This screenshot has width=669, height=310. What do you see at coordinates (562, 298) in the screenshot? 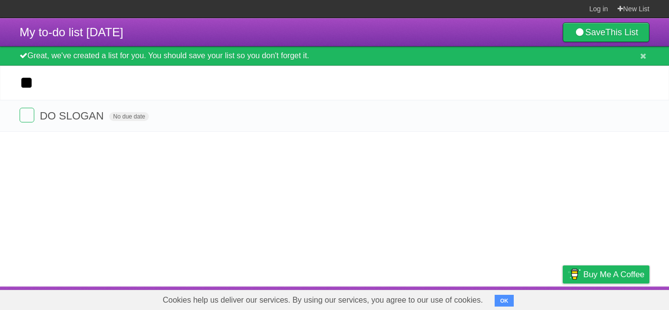
I see `a: Privacy` at bounding box center [562, 298].